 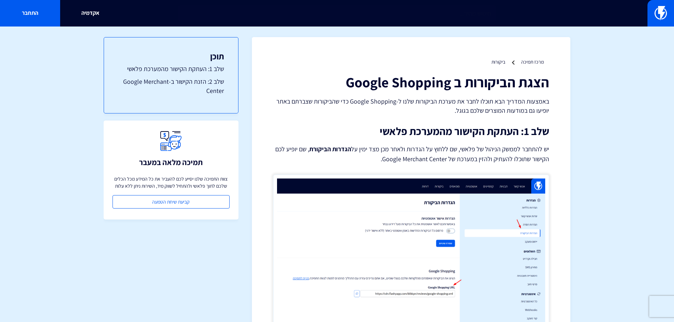 I want to click on p: צוות התמיכה שלנו יסייע לכם להעביר את כל המידע מכל הכלים שלכם לתוך פלאשי ולהתחיל לשווק מיד, השירות..., so click(x=171, y=183).